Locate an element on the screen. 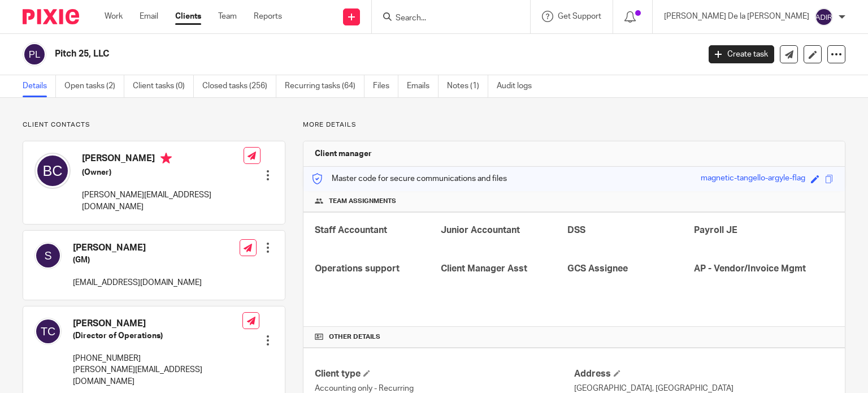  span: Client Manager Asst is located at coordinates (484, 268).